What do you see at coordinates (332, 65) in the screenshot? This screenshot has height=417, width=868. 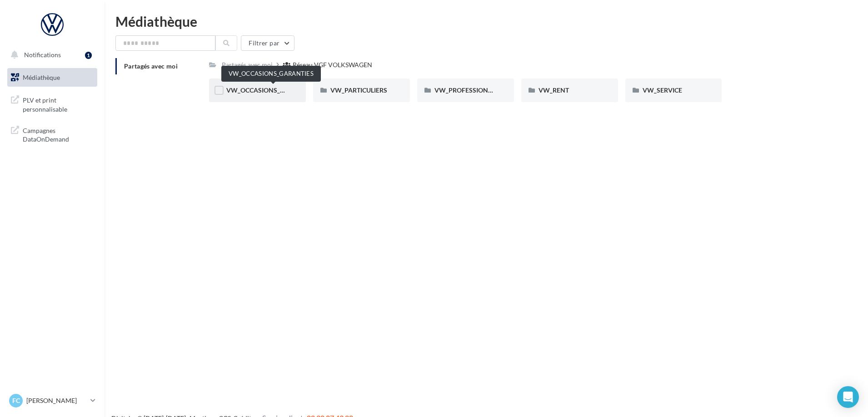 I see `div: Réseau VGF VOLKSWAGEN` at bounding box center [332, 65].